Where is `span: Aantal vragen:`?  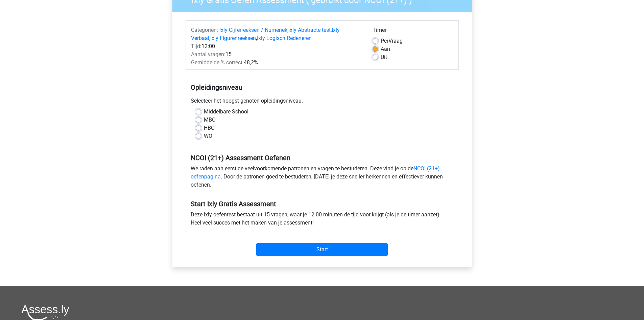 span: Aantal vragen: is located at coordinates (208, 54).